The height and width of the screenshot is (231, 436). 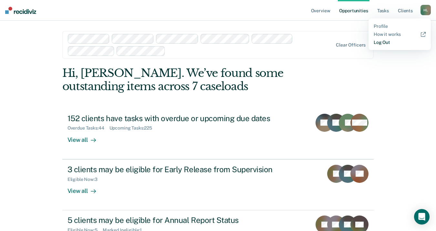 What do you see at coordinates (422, 217) in the screenshot?
I see `div: Open Intercom Messenger` at bounding box center [422, 217].